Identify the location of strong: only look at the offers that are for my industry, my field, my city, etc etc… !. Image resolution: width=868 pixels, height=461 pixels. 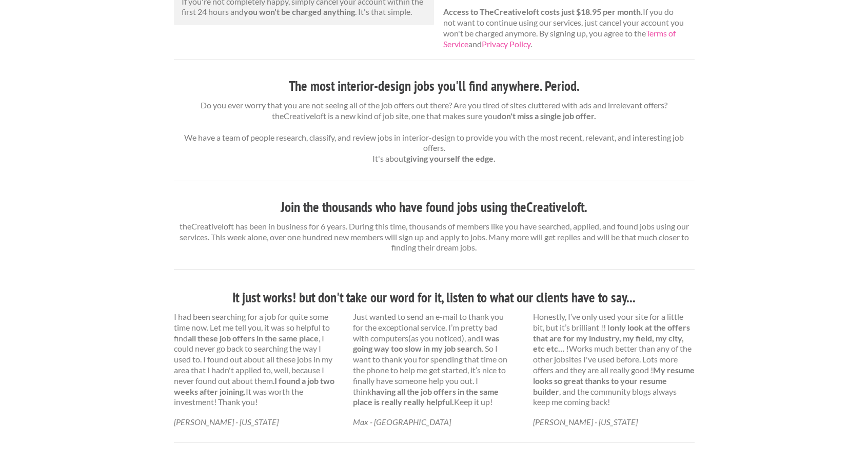
(612, 338).